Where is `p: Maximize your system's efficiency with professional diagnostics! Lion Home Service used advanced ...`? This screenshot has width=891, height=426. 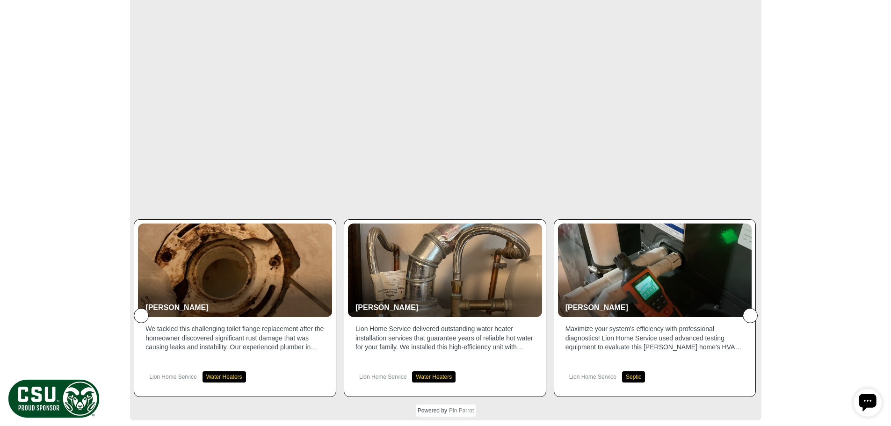 p: Maximize your system's efficiency with professional diagnostics! Lion Home Service used advanced ... is located at coordinates (654, 338).